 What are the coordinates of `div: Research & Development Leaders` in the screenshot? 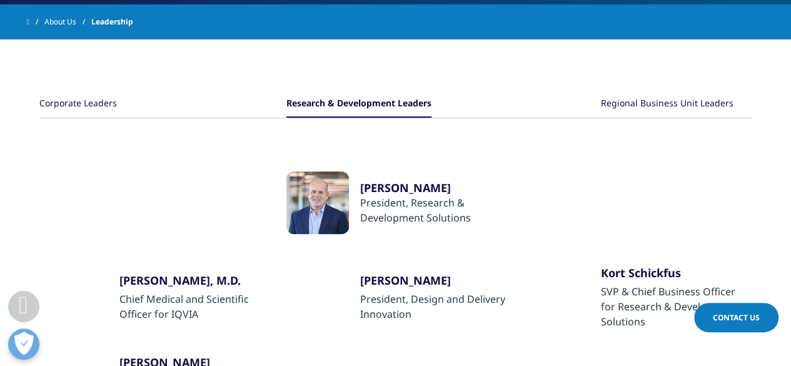 It's located at (359, 104).